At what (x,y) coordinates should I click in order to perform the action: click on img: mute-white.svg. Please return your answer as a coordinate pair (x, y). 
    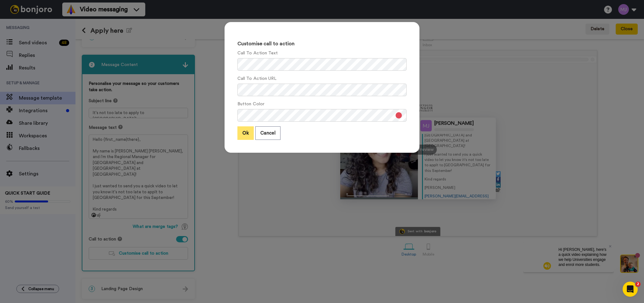
    Looking at the image, I should click on (24, 24).